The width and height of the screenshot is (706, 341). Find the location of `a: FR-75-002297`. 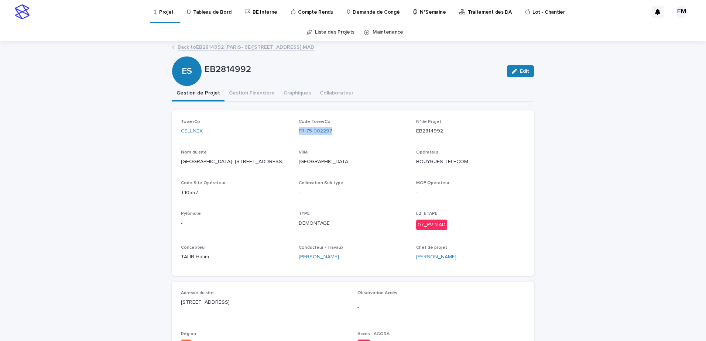

a: FR-75-002297 is located at coordinates (315, 131).